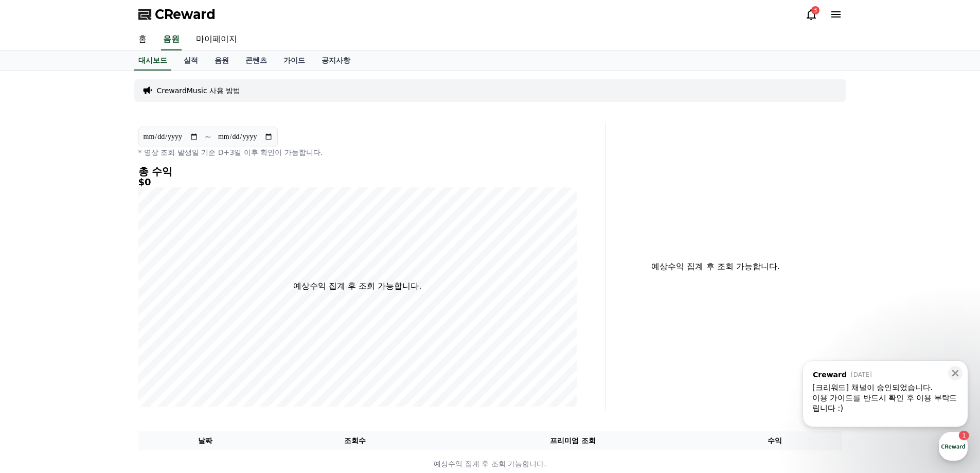 This screenshot has height=473, width=980. Describe the element at coordinates (357, 152) in the screenshot. I see `p: * 영상 조회 발생일 기준 D+3일 이후 확인이 가능합니다.` at that location.